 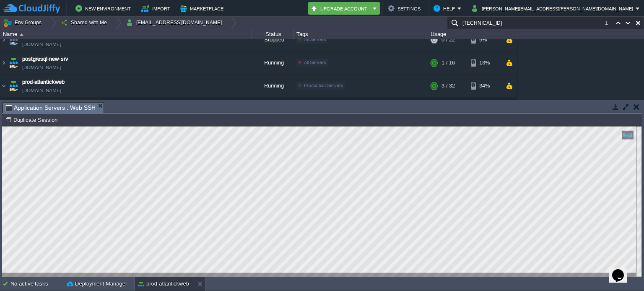 What do you see at coordinates (164, 284) in the screenshot?
I see `button: prod-atlantickweb` at bounding box center [164, 284].